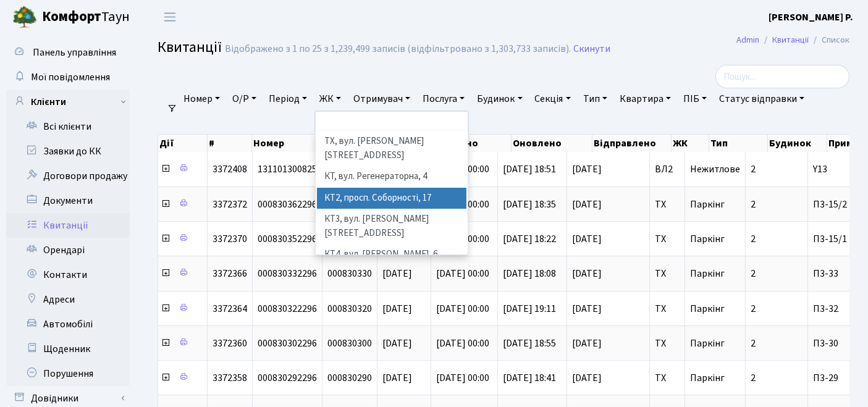 This screenshot has width=868, height=407. What do you see at coordinates (349, 378) in the screenshot?
I see `span: 000830290` at bounding box center [349, 378].